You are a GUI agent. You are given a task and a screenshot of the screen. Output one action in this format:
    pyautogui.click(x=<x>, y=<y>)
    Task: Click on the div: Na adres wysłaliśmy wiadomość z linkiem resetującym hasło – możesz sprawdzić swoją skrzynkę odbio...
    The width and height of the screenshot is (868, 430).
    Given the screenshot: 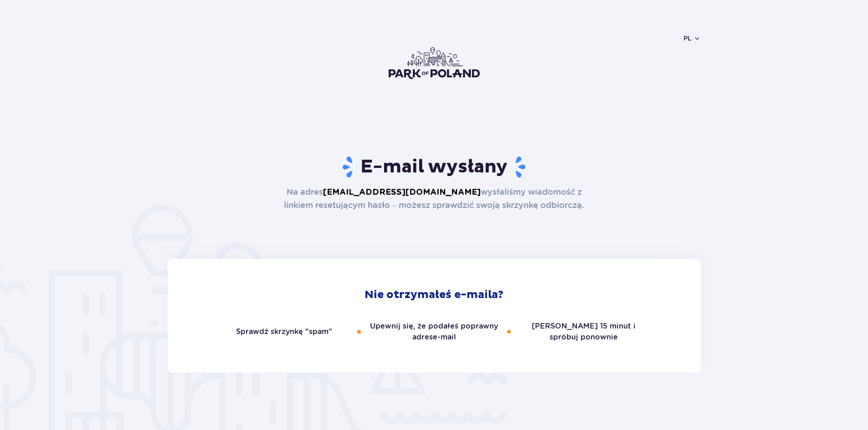 What is the action you would take?
    pyautogui.click(x=434, y=199)
    